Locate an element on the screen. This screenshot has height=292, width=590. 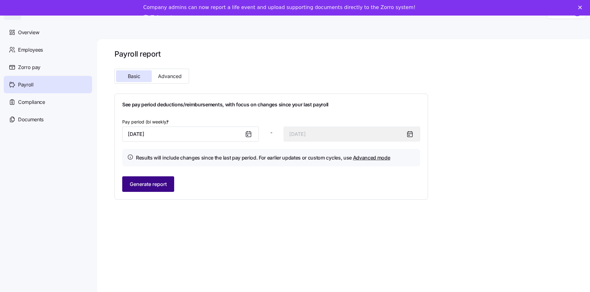
span: Advanced is located at coordinates (170, 76).